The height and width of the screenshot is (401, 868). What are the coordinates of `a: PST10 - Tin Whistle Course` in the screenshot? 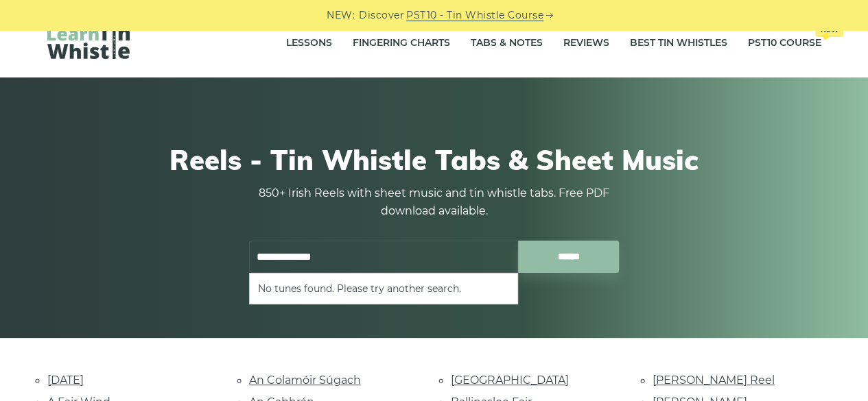 It's located at (475, 15).